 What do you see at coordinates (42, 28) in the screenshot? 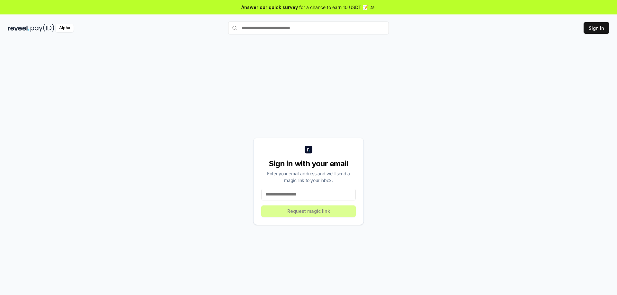
I see `img: pay_id` at bounding box center [42, 28].